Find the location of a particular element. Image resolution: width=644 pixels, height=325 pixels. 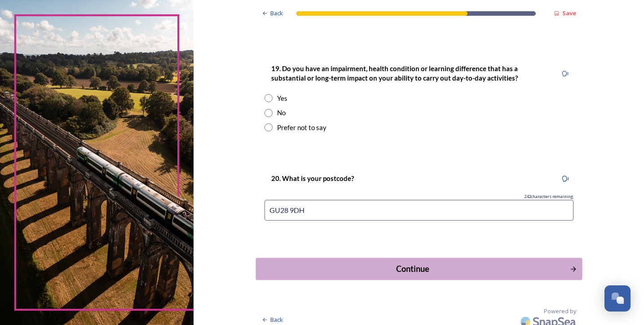

button: Continue is located at coordinates (419, 268).